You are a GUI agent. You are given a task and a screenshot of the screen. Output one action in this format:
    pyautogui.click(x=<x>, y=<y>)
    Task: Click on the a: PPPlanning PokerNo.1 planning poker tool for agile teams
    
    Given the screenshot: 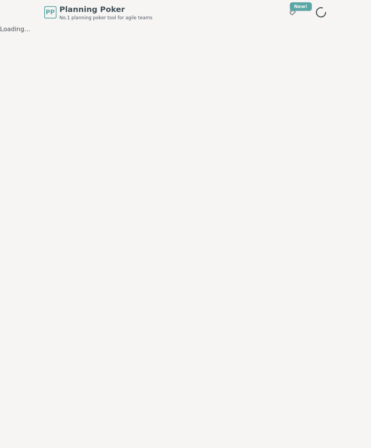 What is the action you would take?
    pyautogui.click(x=99, y=12)
    